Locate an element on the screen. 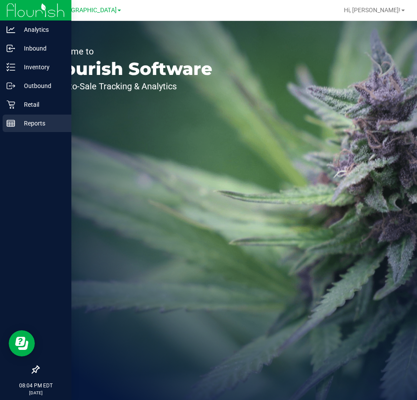 Image resolution: width=417 pixels, height=400 pixels. p: Inbound is located at coordinates (41, 48).